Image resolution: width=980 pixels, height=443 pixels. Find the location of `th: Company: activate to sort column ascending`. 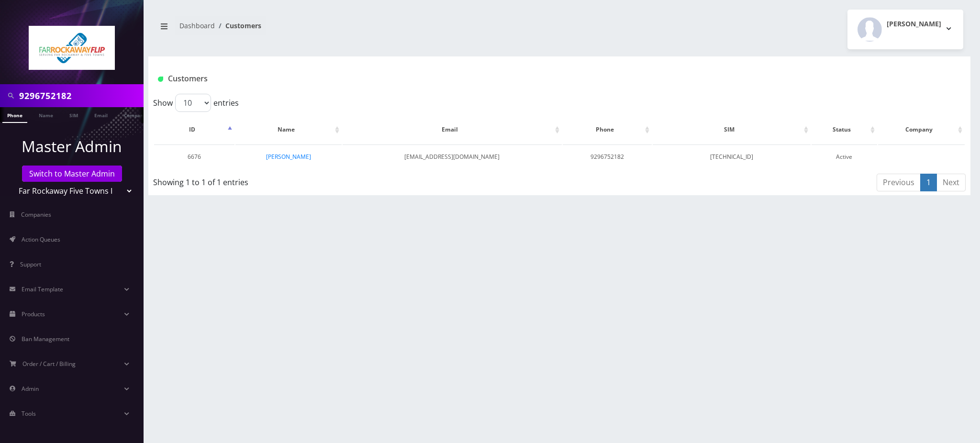

th: Company: activate to sort column ascending is located at coordinates (922, 130).